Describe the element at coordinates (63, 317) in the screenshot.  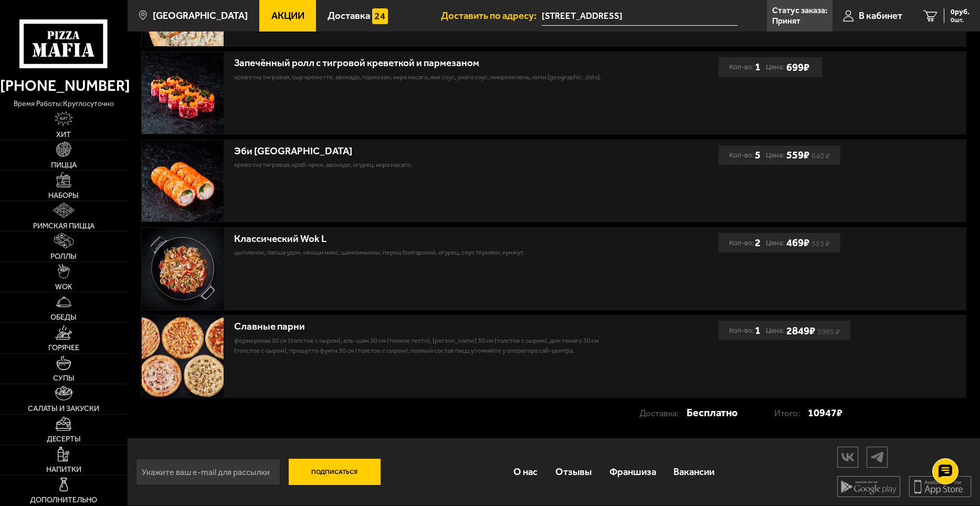
I see `span: Обеды` at that location.